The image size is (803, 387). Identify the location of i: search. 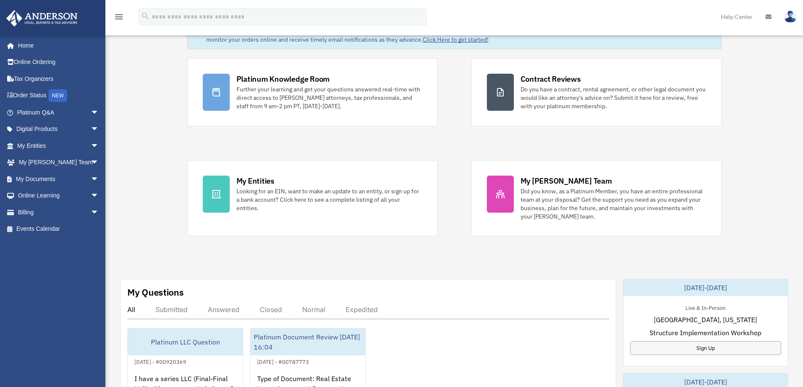
(145, 16).